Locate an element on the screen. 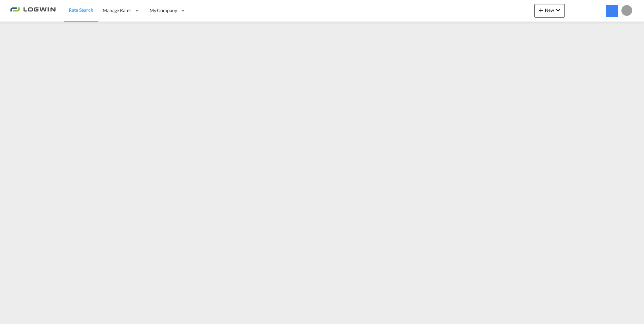 The height and width of the screenshot is (324, 644). span: New is located at coordinates (549, 10).